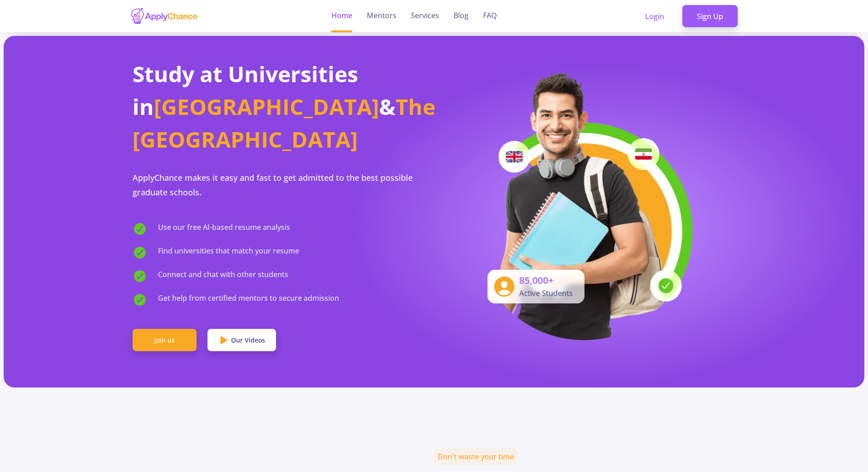  Describe the element at coordinates (248, 339) in the screenshot. I see `span: Our Videos` at that location.